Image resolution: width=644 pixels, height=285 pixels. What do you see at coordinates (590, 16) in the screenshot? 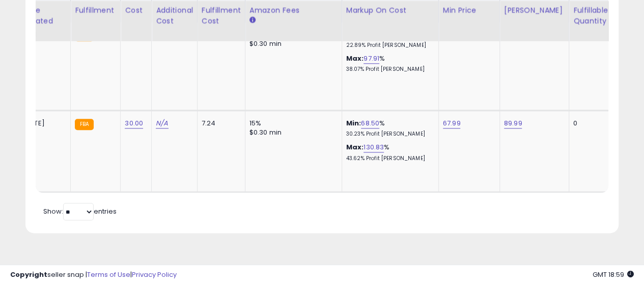
I see `div: Fulfillable Quantity` at bounding box center [590, 16].